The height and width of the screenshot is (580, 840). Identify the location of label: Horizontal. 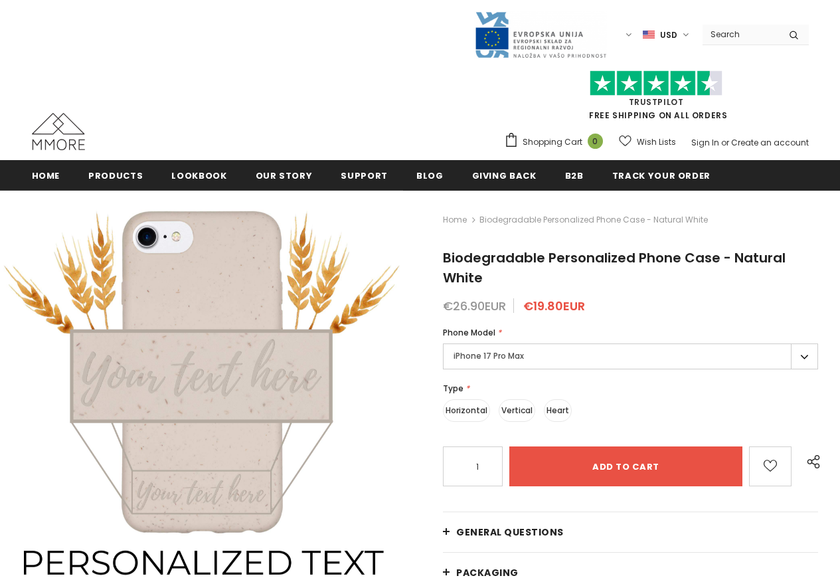
(466, 410).